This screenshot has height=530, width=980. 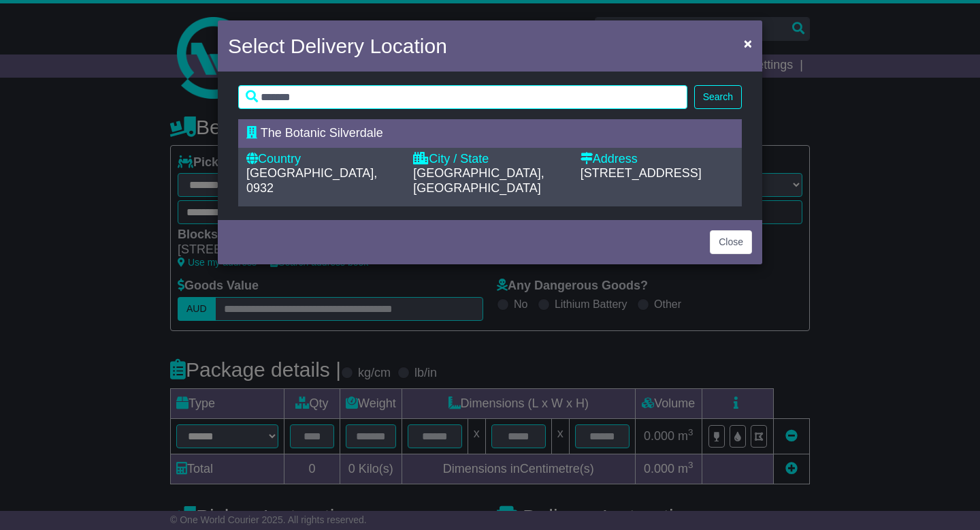 What do you see at coordinates (322, 159) in the screenshot?
I see `div: Country` at bounding box center [322, 159].